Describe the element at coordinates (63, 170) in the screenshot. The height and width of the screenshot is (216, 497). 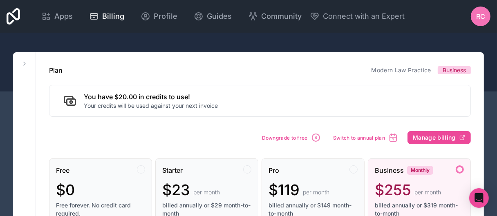
I see `span: Free` at that location.